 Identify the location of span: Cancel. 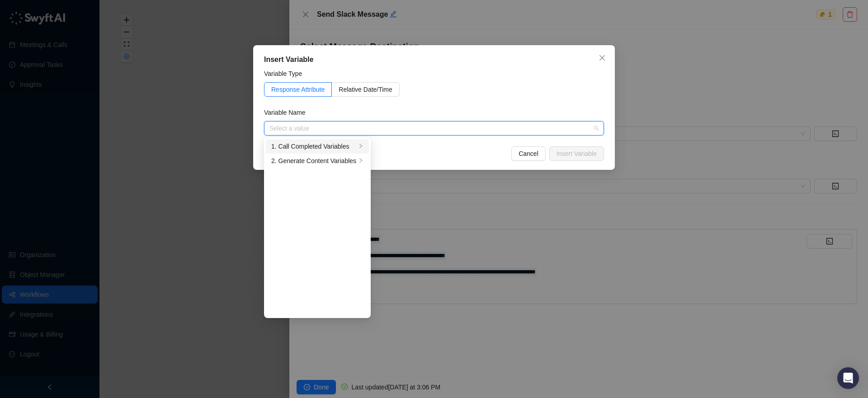
(529, 154).